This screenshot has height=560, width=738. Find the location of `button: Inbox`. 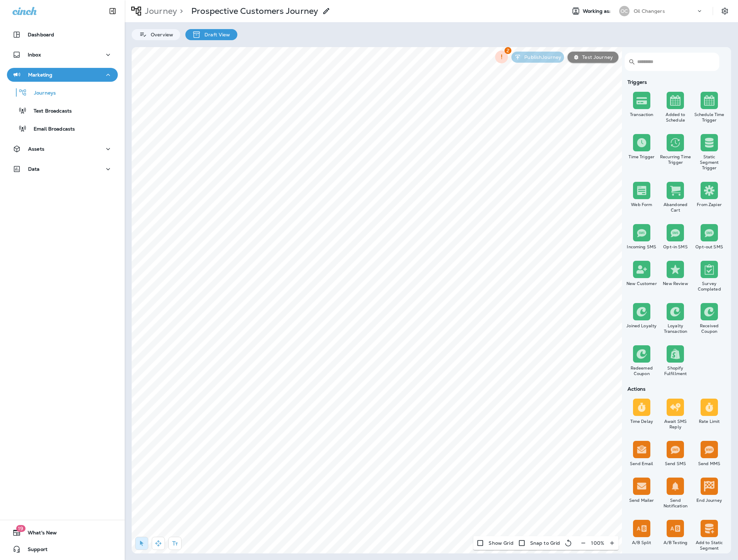

button: Inbox is located at coordinates (62, 55).